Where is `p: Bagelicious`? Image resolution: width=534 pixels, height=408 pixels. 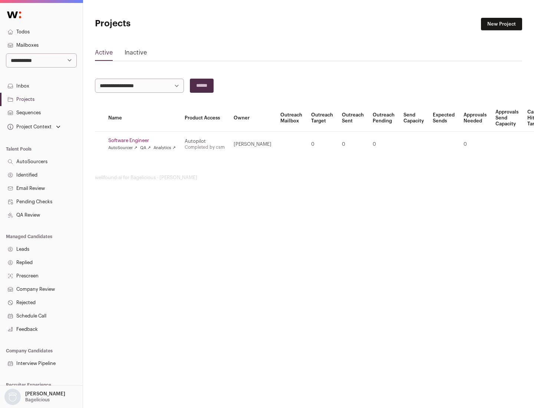 p: Bagelicious is located at coordinates (37, 400).